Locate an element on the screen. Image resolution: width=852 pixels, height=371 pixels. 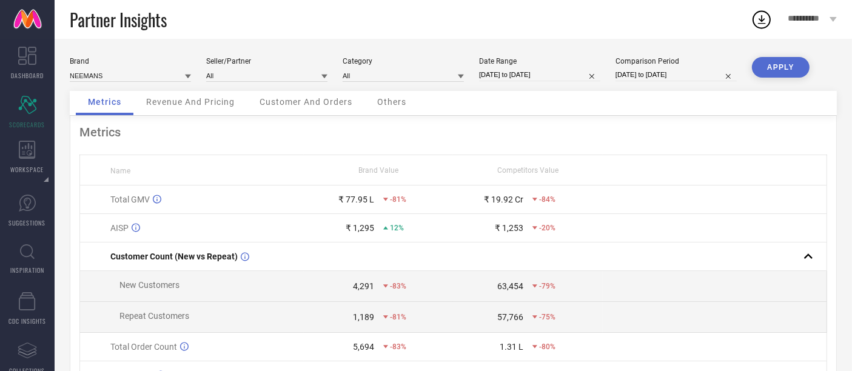
div: Metrics is located at coordinates (453, 132).